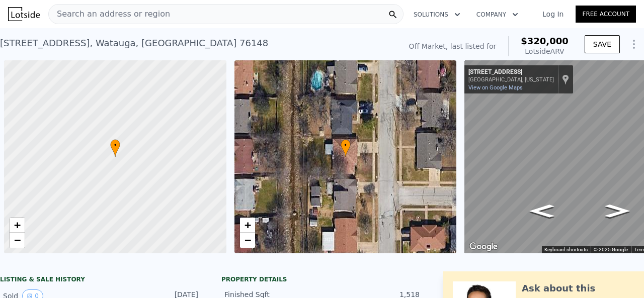 This screenshot has width=644, height=298. What do you see at coordinates (566, 80) in the screenshot?
I see `a: Show location on map` at bounding box center [566, 80].